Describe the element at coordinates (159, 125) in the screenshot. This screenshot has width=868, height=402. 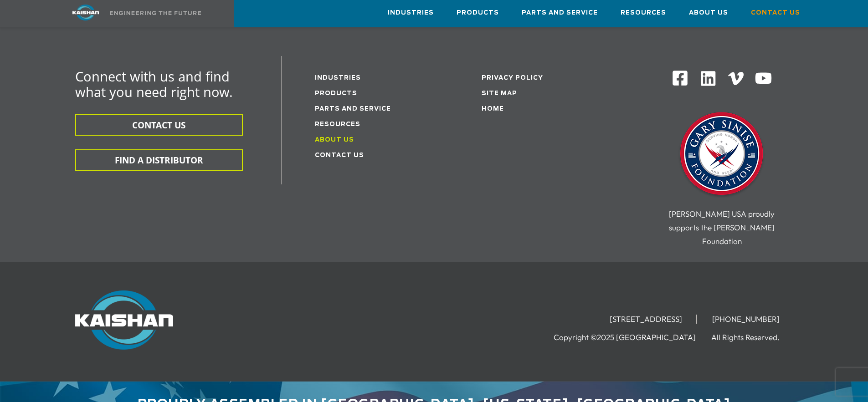
I see `button: CONTACT US` at that location.